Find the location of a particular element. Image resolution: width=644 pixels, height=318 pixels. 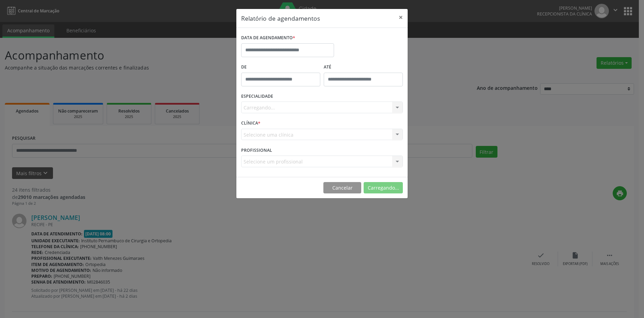

button: Carregando... is located at coordinates (384, 188).